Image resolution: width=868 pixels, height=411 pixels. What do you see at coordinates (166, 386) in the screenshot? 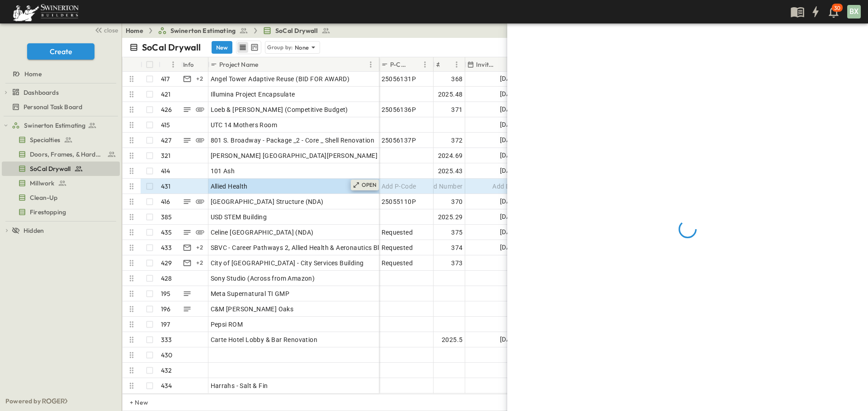
I see `p: 434` at bounding box center [166, 386].